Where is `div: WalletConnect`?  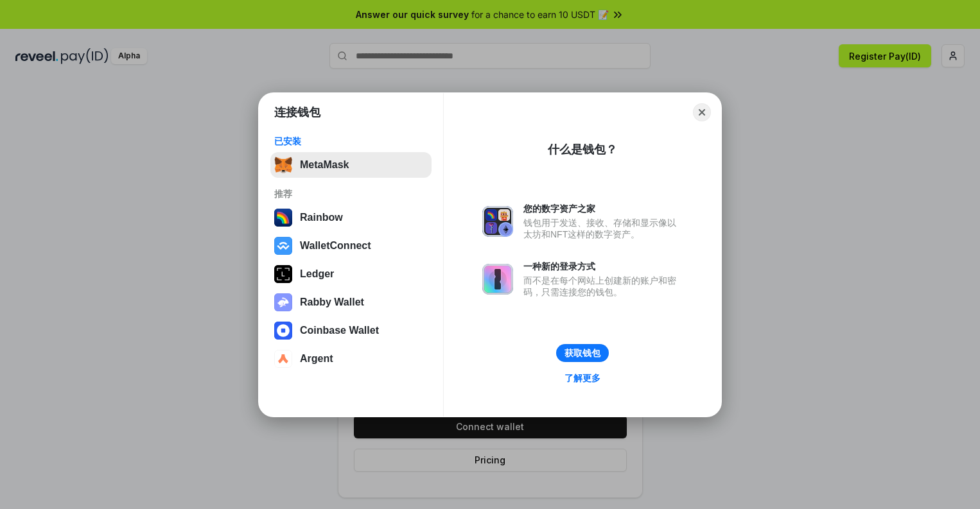 div: WalletConnect is located at coordinates (335, 246).